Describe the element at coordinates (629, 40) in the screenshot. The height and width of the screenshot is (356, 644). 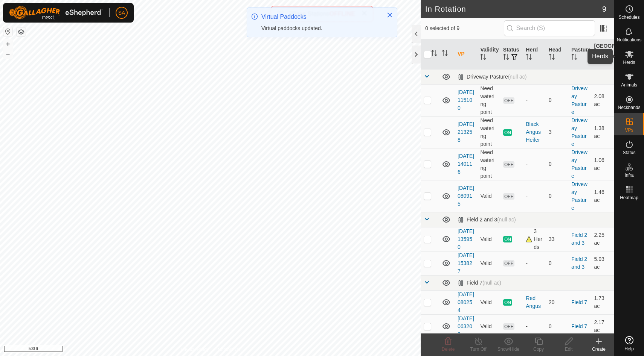
I see `span: Notifications` at that location.